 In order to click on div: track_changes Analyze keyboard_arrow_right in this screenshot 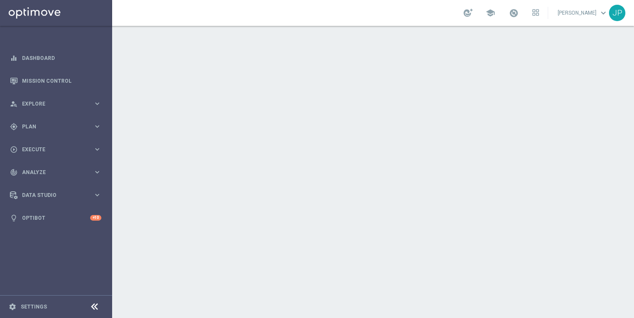, I will do `click(56, 172)`.